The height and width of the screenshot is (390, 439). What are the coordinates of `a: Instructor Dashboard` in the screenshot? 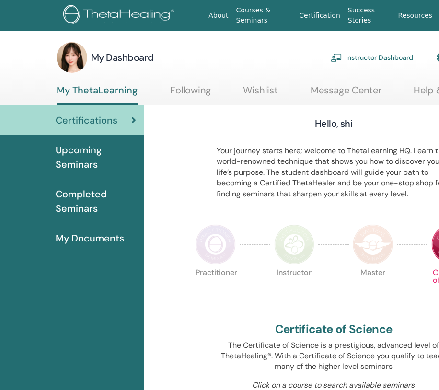 It's located at (372, 58).